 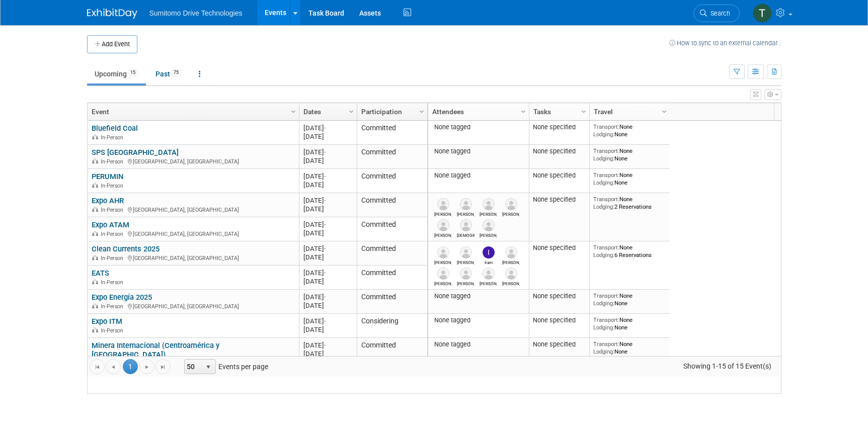 I want to click on img: Francisco López, so click(x=489, y=204).